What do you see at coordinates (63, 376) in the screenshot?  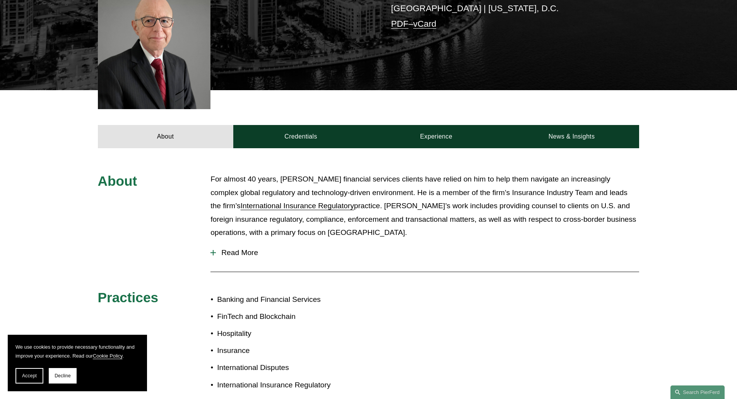 I see `span: Decline` at bounding box center [63, 376].